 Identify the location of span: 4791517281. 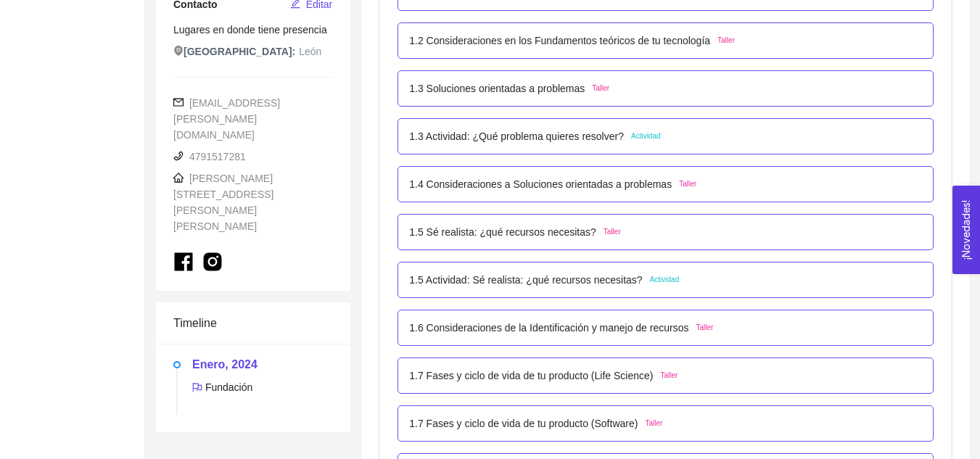
(209, 157).